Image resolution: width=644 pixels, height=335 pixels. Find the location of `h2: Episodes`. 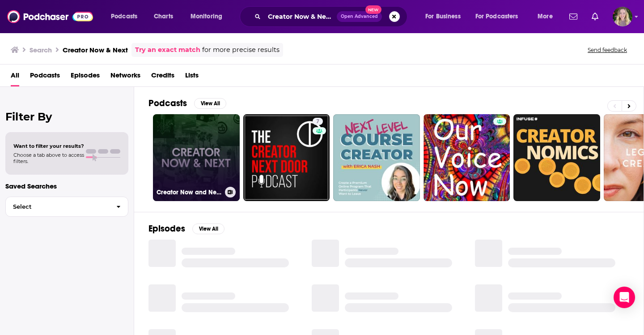

h2: Episodes is located at coordinates (167, 229).